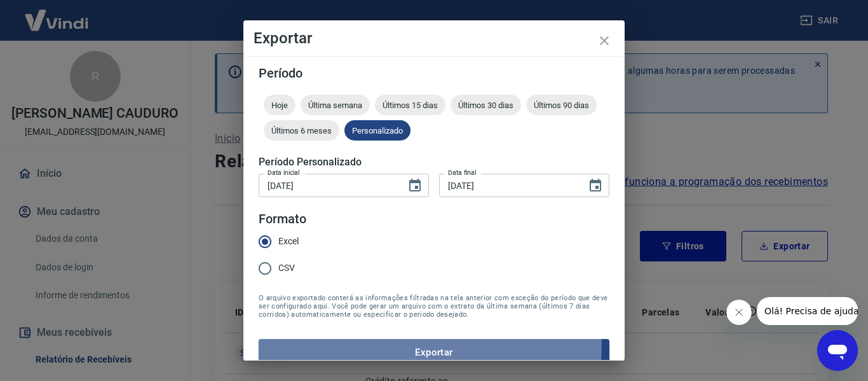  What do you see at coordinates (410, 105) in the screenshot?
I see `span: Últimos 15 dias` at bounding box center [410, 105].